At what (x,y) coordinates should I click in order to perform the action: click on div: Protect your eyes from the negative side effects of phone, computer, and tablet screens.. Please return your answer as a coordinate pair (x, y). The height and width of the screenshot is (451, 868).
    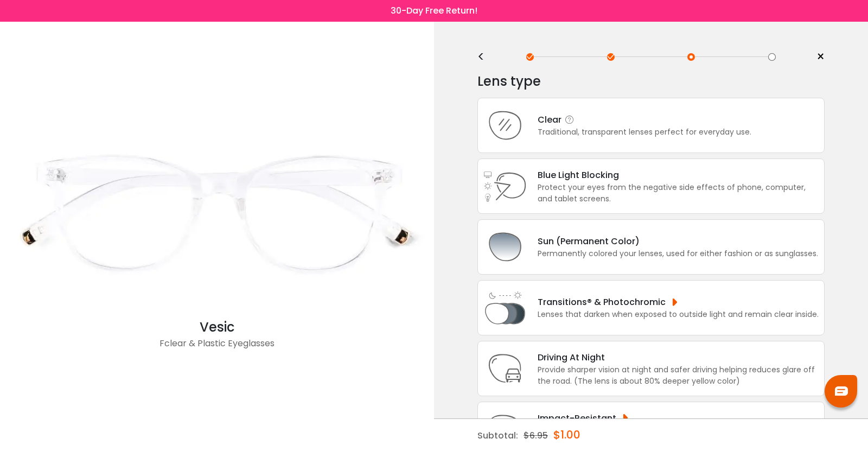
    Looking at the image, I should click on (678, 193).